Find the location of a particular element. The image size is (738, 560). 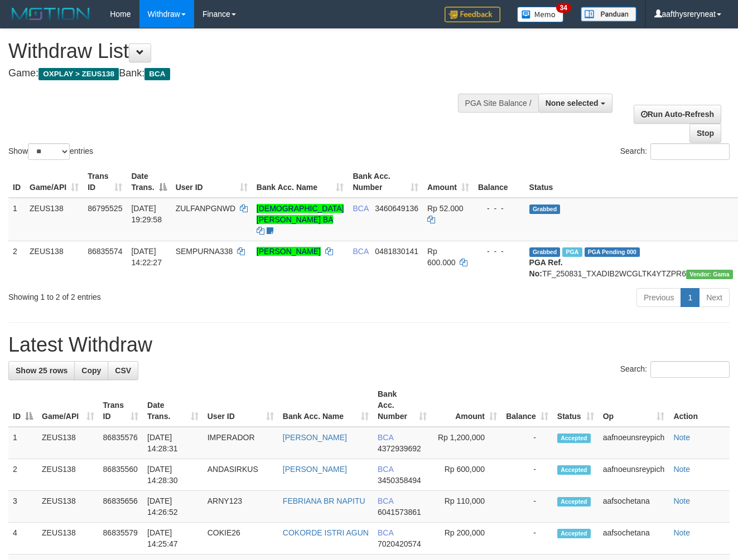

img: MOTION_logo.png is located at coordinates (51, 14).